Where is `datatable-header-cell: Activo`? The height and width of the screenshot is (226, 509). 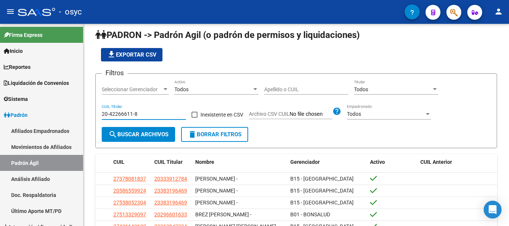
datatable-header-cell: Activo is located at coordinates (392, 162).